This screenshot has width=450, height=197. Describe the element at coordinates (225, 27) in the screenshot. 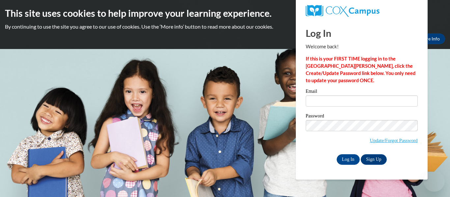

I see `p: By continuing to use the site you agree to our use of cookies. Use the ‘More info’ button to read...` at that location.